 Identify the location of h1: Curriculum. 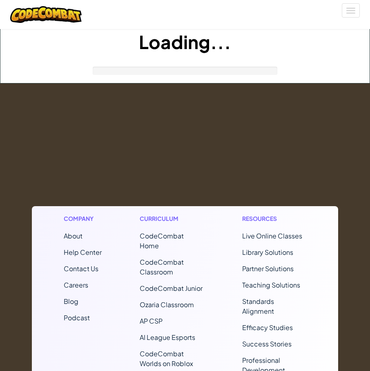
(172, 218).